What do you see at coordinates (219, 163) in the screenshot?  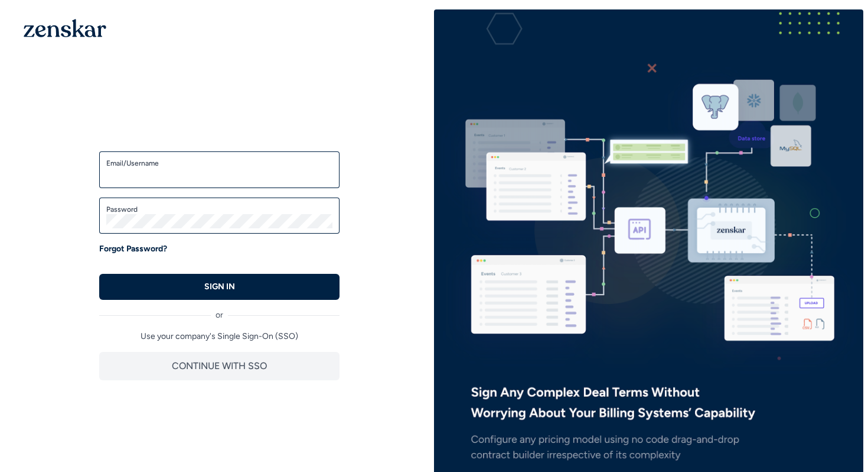 I see `label: Email/Username` at bounding box center [219, 163].